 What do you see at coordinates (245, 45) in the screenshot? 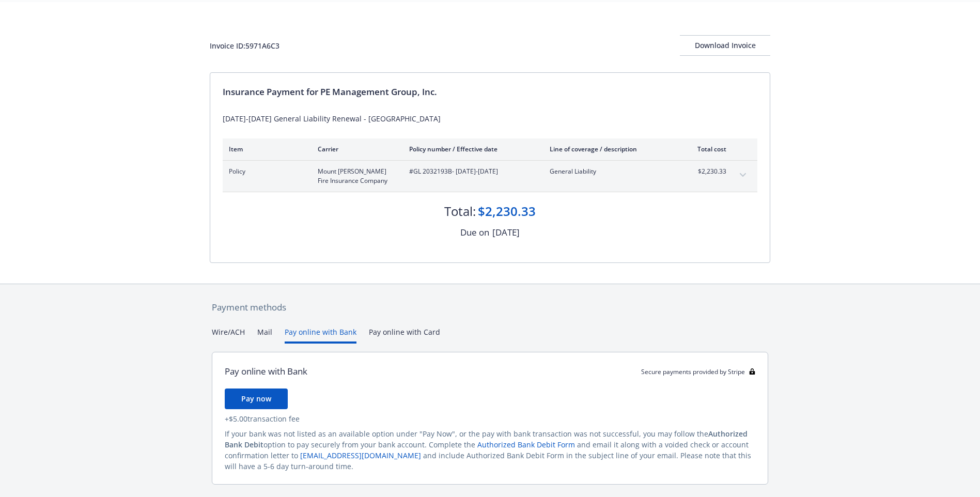
I see `div: Invoice ID: 5971A6C3` at bounding box center [245, 45].